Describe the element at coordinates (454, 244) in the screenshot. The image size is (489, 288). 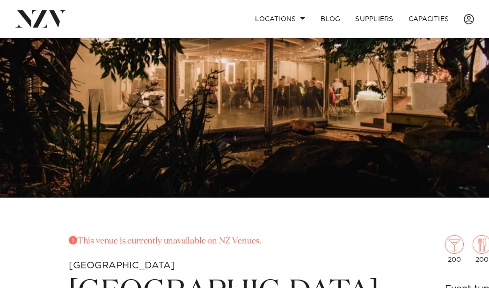
I see `img: cocktail.png` at that location.